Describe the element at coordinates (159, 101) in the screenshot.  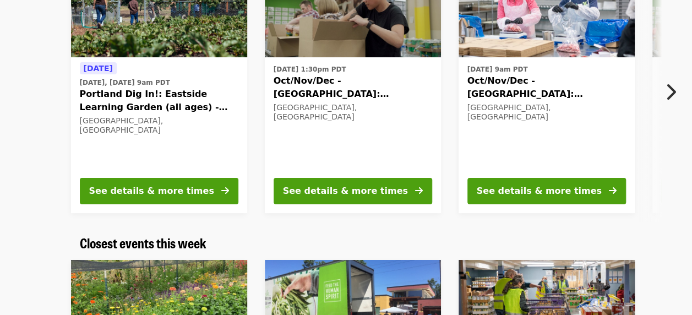
I see `span: Portland Dig In!: Eastside Learning Garden (all ages) - Aug/Sept/Oct` at that location.